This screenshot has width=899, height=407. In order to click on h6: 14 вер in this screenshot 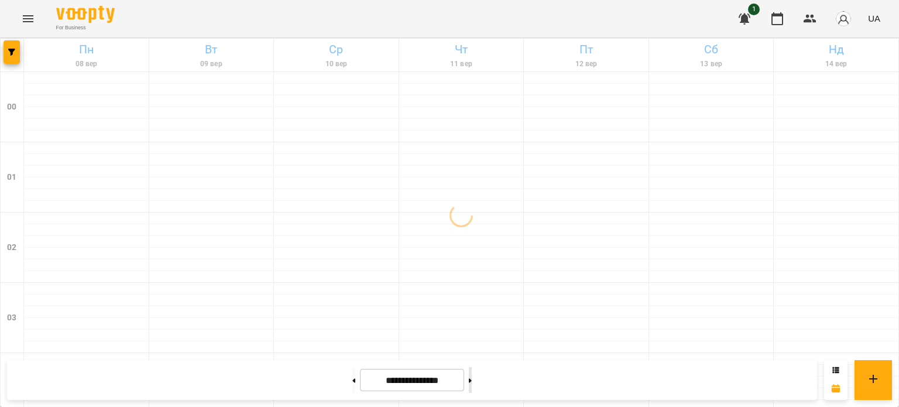, I will do `click(835, 64)`.